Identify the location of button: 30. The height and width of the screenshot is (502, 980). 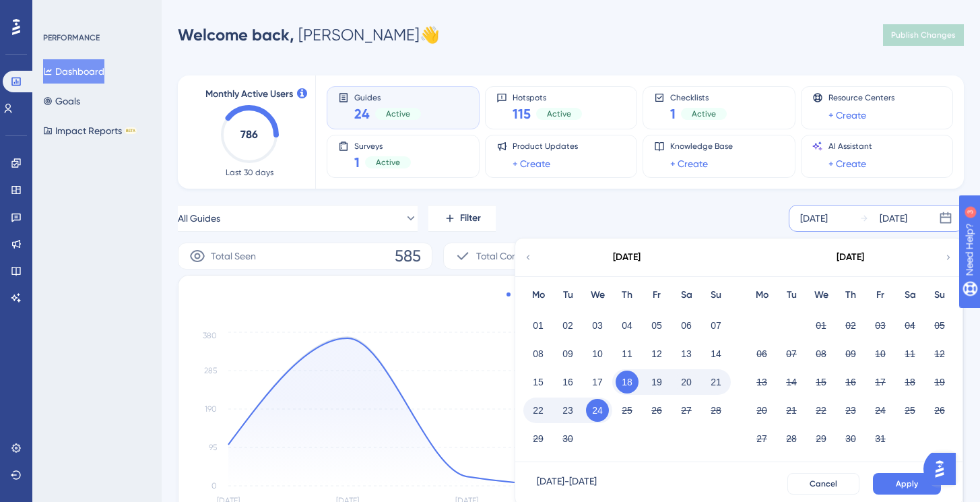
(851, 439).